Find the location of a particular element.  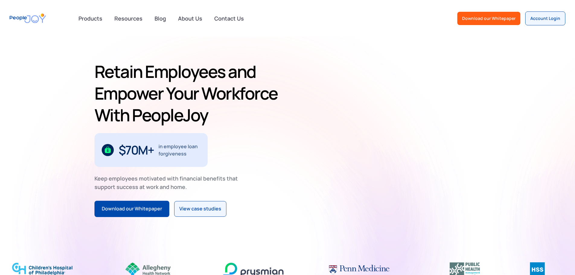

a: Account Login is located at coordinates (545, 18).